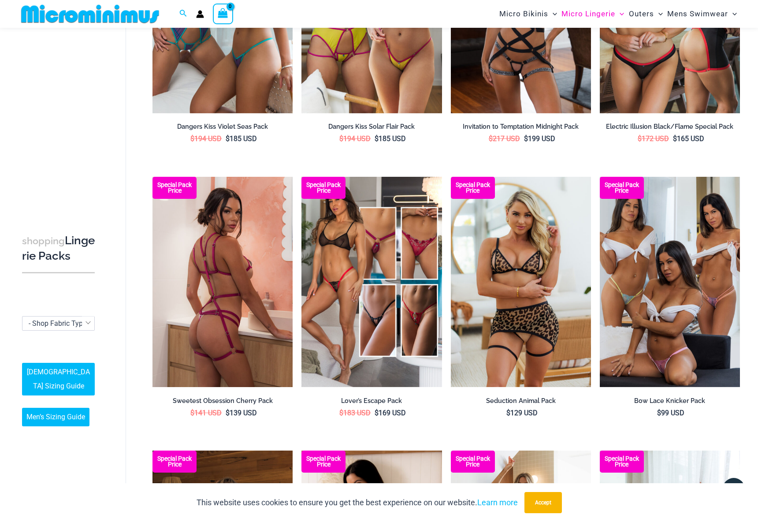 The image size is (758, 522). Describe the element at coordinates (618, 14) in the screenshot. I see `nav: Site Navigation` at that location.